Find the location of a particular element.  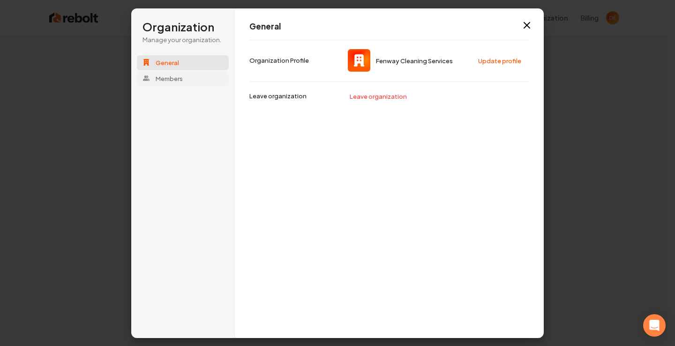

button: Update profile is located at coordinates (500, 60).